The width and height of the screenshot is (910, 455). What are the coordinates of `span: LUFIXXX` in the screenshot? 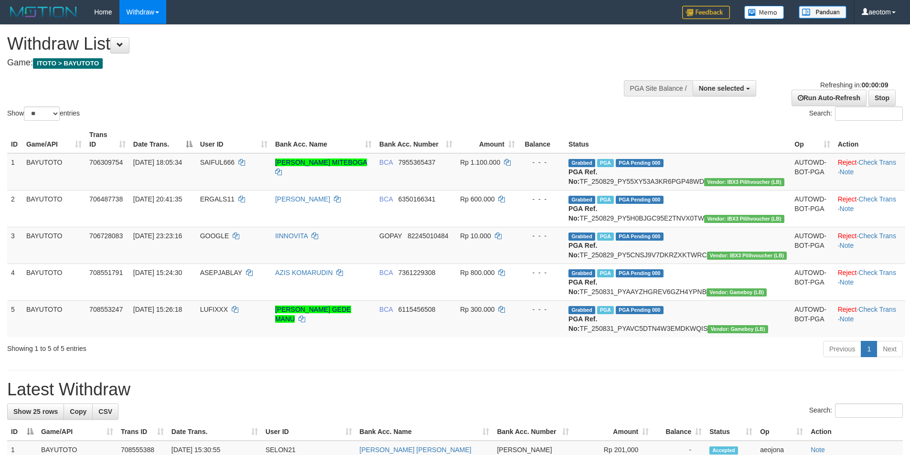 It's located at (214, 309).